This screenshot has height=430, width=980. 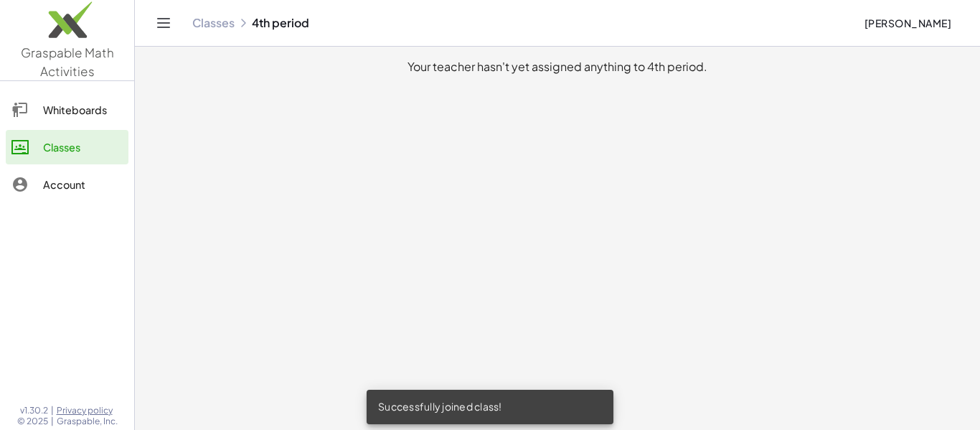 I want to click on a: Account, so click(x=67, y=184).